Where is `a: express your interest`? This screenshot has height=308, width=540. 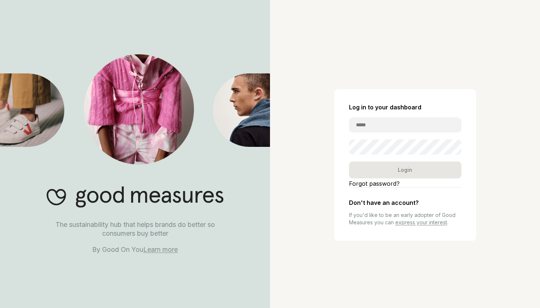
a: express your interest is located at coordinates (421, 222).